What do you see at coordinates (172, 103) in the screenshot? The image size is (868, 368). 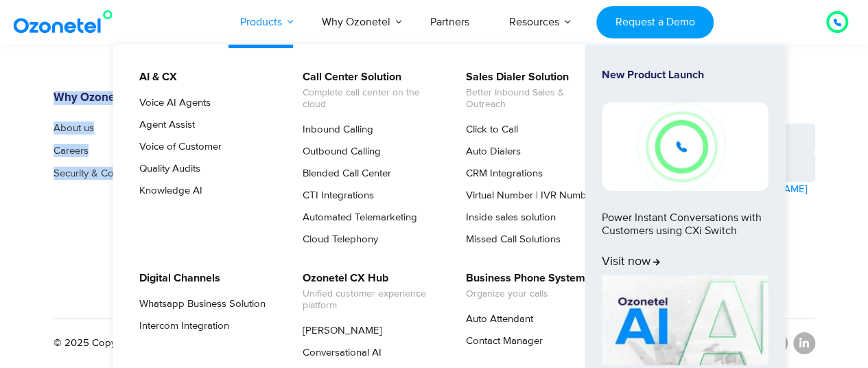 I see `a: Voice AI Agents` at bounding box center [172, 103].